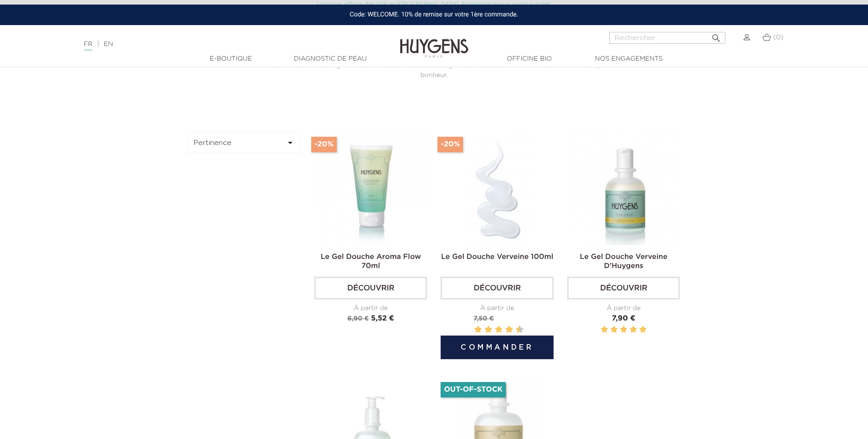 The height and width of the screenshot is (439, 868). Describe the element at coordinates (88, 46) in the screenshot. I see `a: FR` at that location.